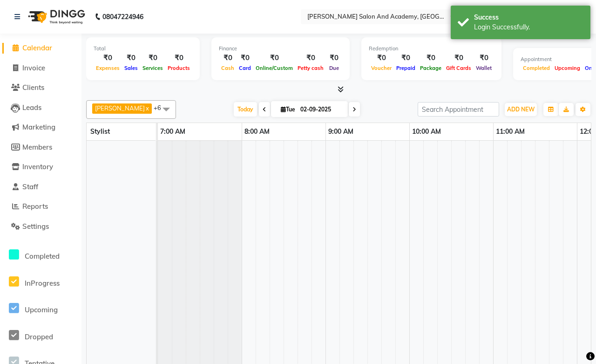  I want to click on span: Reports, so click(35, 206).